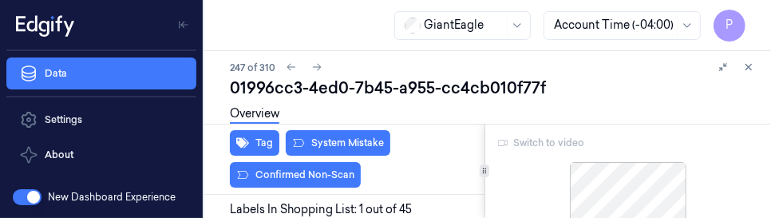 The width and height of the screenshot is (771, 218). Describe the element at coordinates (101, 73) in the screenshot. I see `a: Data` at that location.